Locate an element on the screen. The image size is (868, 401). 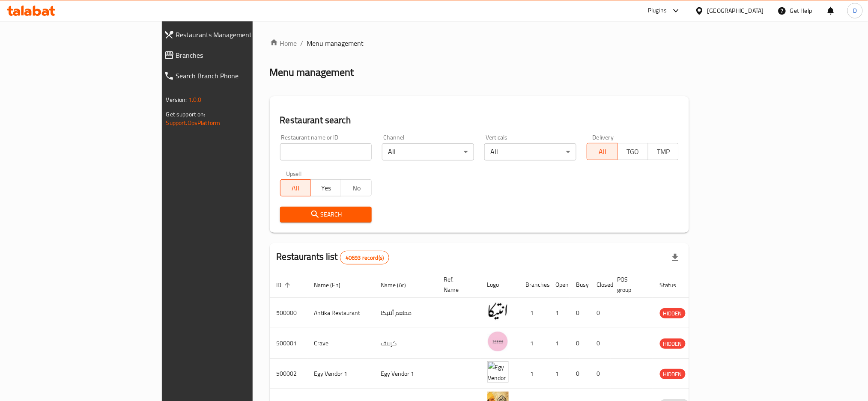
h2: Restaurants list is located at coordinates (333, 257).